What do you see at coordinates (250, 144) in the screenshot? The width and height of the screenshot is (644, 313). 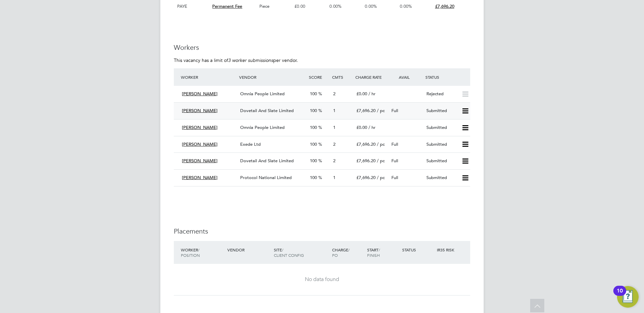 I see `span: Exede Ltd` at bounding box center [250, 144].